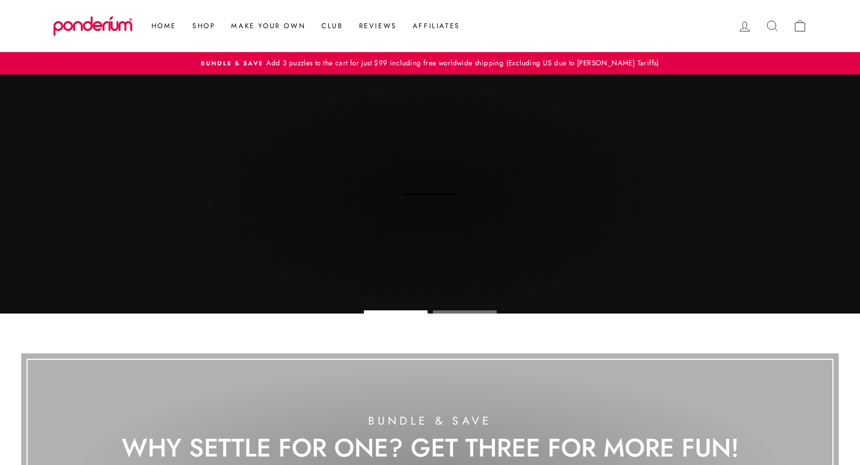 This screenshot has width=860, height=465. I want to click on a: Shop, so click(203, 26).